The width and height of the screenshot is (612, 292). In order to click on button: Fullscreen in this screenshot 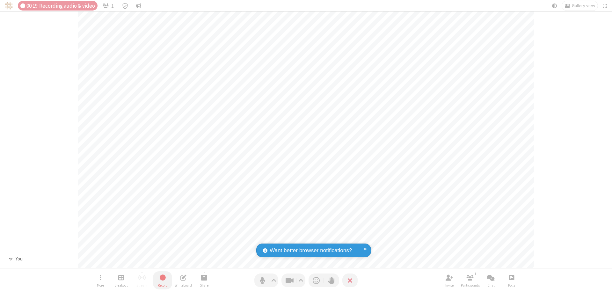, I will do `click(605, 6)`.